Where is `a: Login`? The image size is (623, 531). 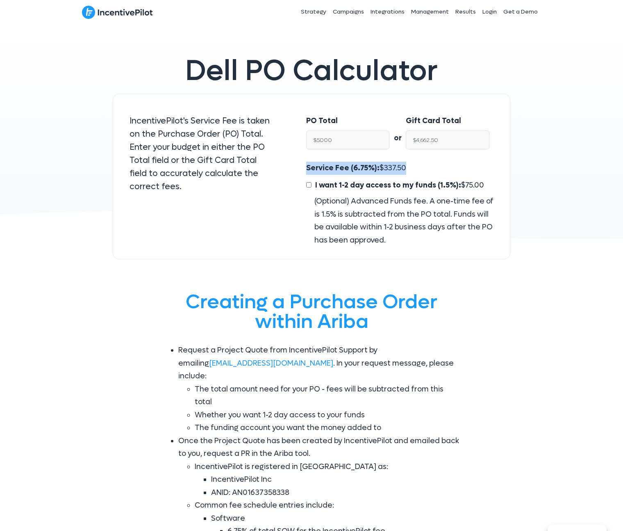
a: Login is located at coordinates (490, 12).